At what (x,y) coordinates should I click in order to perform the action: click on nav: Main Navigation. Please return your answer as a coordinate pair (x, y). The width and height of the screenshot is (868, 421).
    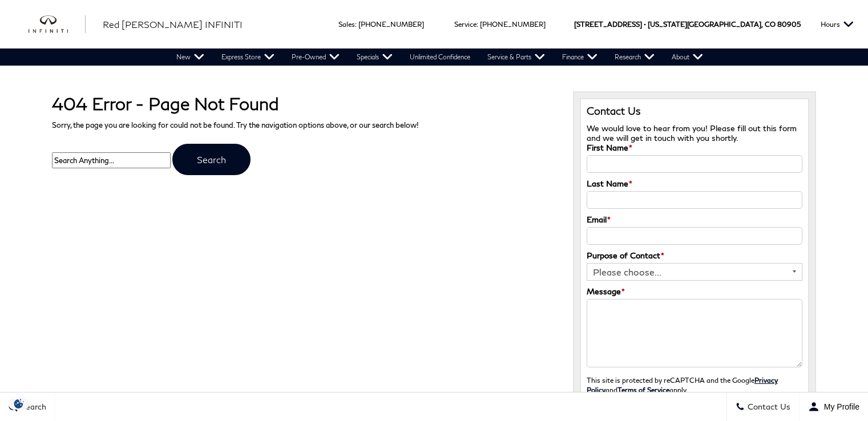
    Looking at the image, I should click on (440, 57).